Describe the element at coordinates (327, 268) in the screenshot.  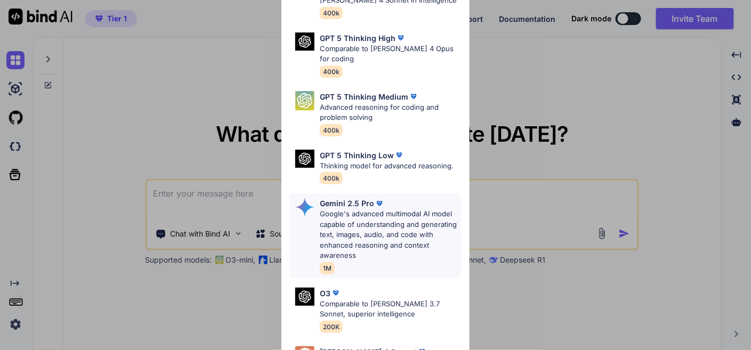
I see `span: 1M` at that location.